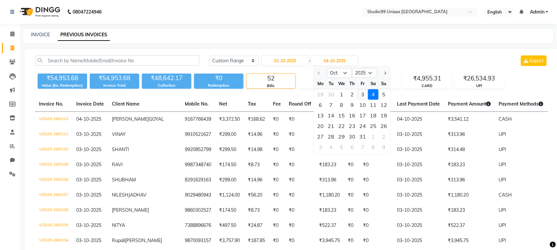 The width and height of the screenshot is (557, 250). Describe the element at coordinates (285, 61) in the screenshot. I see `input: Start Date` at that location.